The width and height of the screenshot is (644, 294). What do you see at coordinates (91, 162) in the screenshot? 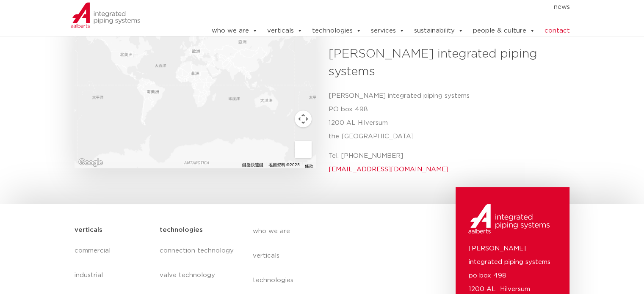
I see `img: Google` at bounding box center [91, 162].